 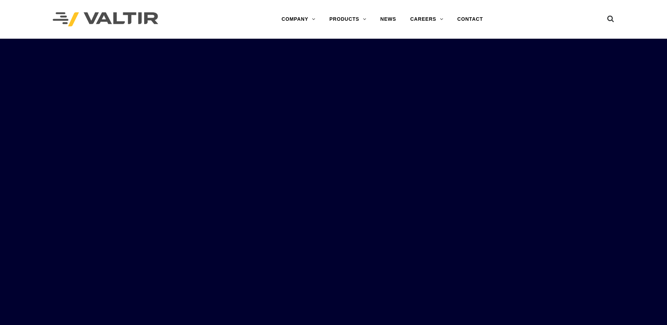 What do you see at coordinates (427, 19) in the screenshot?
I see `a: CAREERS` at bounding box center [427, 19].